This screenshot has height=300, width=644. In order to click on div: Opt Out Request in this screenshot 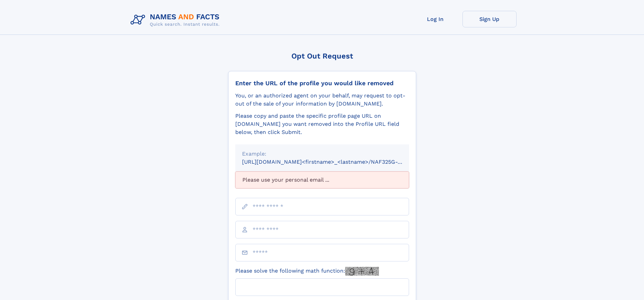, I will do `click(322, 56)`.